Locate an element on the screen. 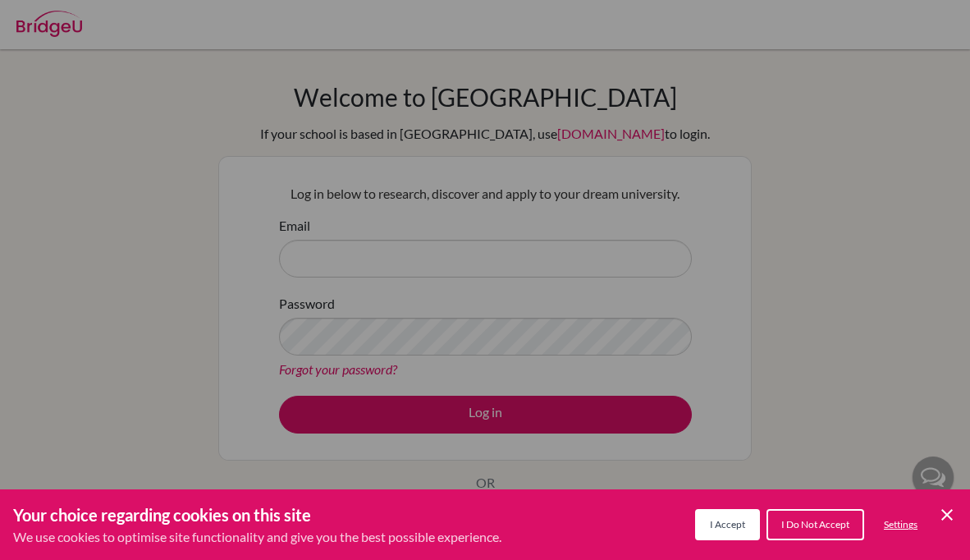  span: Settings is located at coordinates (901, 524).